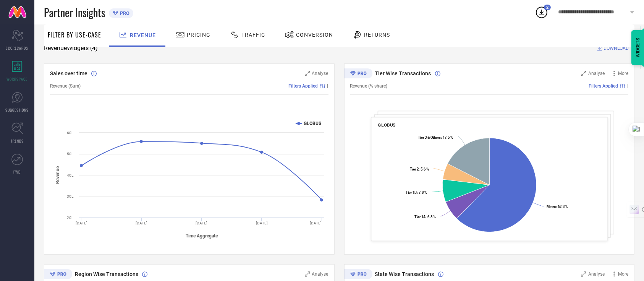  What do you see at coordinates (202, 236) in the screenshot?
I see `tspan: Time Aggregate` at bounding box center [202, 236].